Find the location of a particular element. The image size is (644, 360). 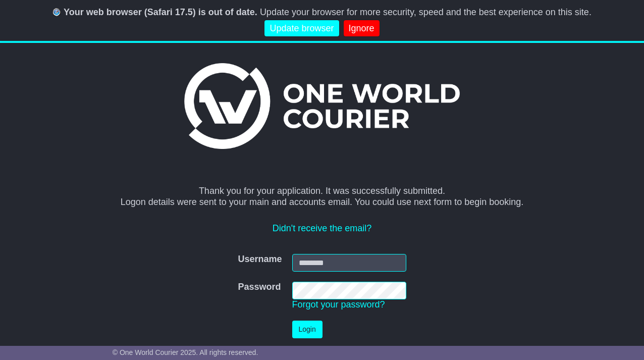

span: © One World Courier 2025. All rights reserved. is located at coordinates (185, 353).